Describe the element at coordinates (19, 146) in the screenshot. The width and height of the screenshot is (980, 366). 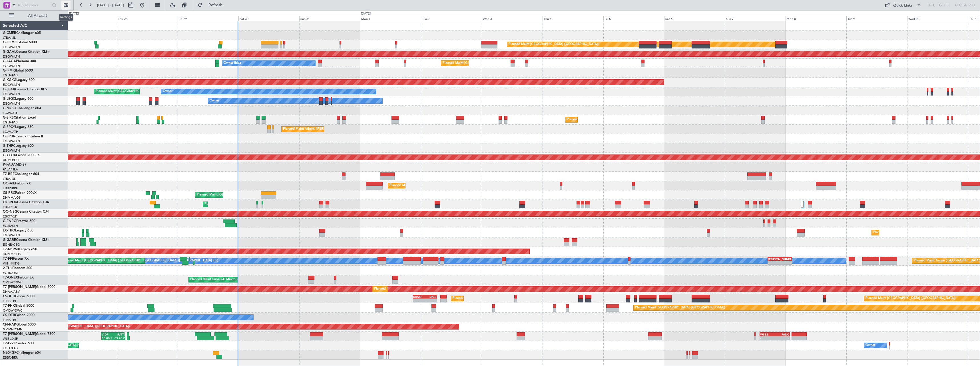
I see `a: G-THFCLegacy 600` at that location.